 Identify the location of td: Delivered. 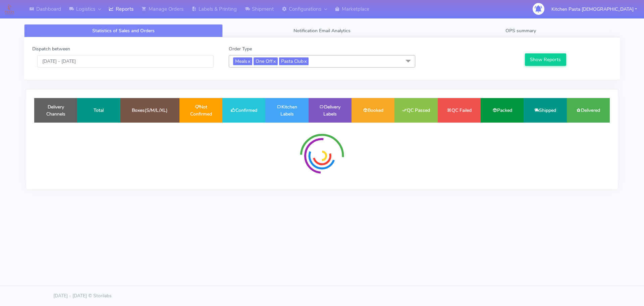
(588, 110).